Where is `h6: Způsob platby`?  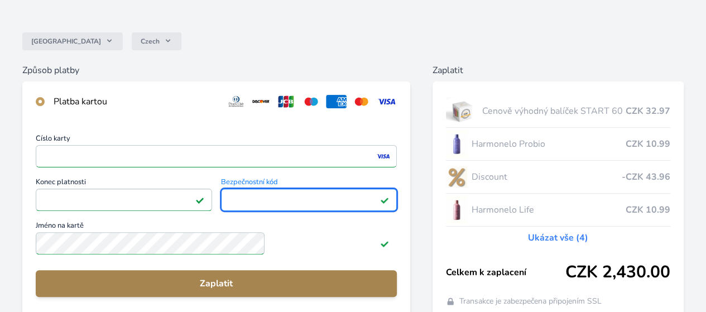 h6: Způsob platby is located at coordinates (216, 70).